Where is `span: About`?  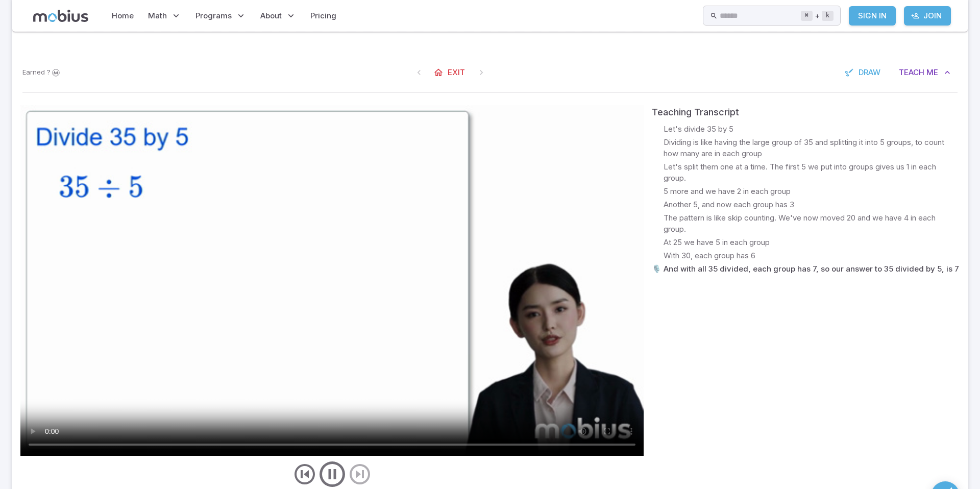
span: About is located at coordinates (271, 16).